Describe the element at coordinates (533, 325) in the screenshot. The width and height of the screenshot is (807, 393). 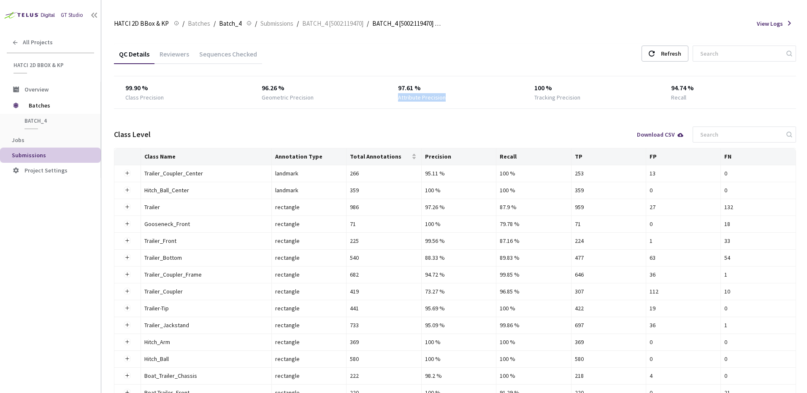
I see `div: 99.86 %` at that location.